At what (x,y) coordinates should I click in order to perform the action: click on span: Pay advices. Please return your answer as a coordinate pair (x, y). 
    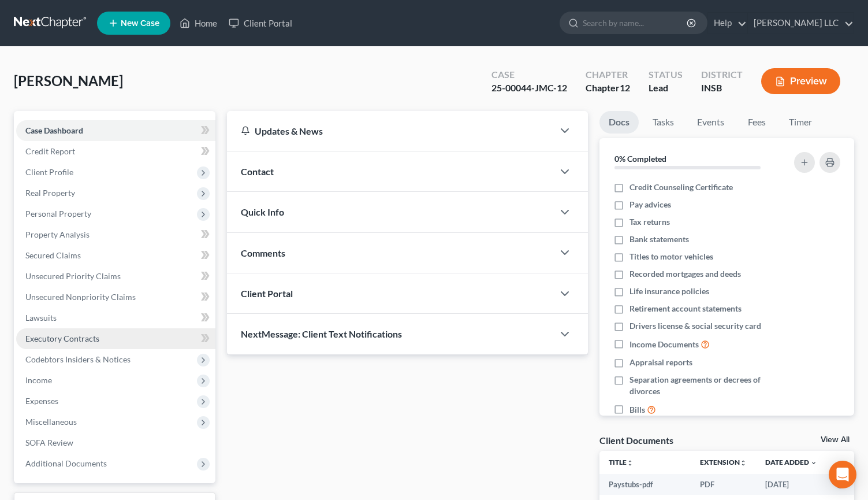
    Looking at the image, I should click on (650, 205).